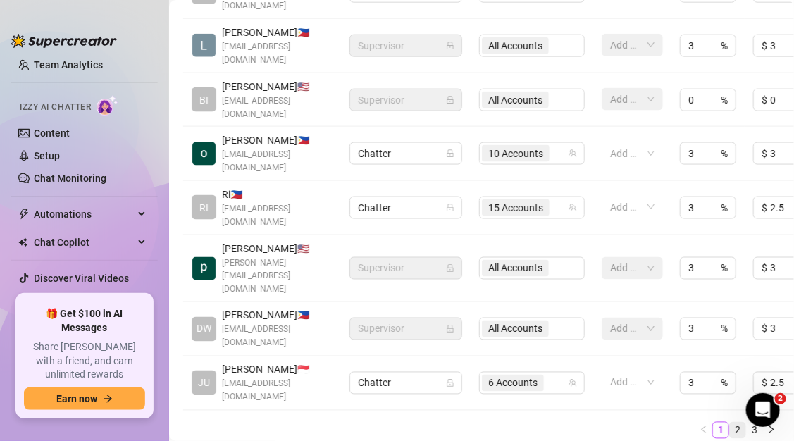 Image resolution: width=794 pixels, height=441 pixels. What do you see at coordinates (738, 431) in the screenshot?
I see `a: 2` at bounding box center [738, 431].